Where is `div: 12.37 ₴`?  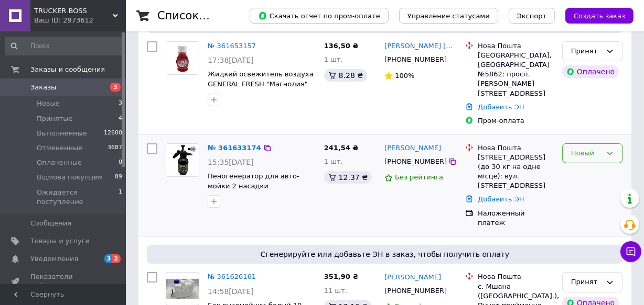 div: 12.37 ₴ is located at coordinates (348, 177).